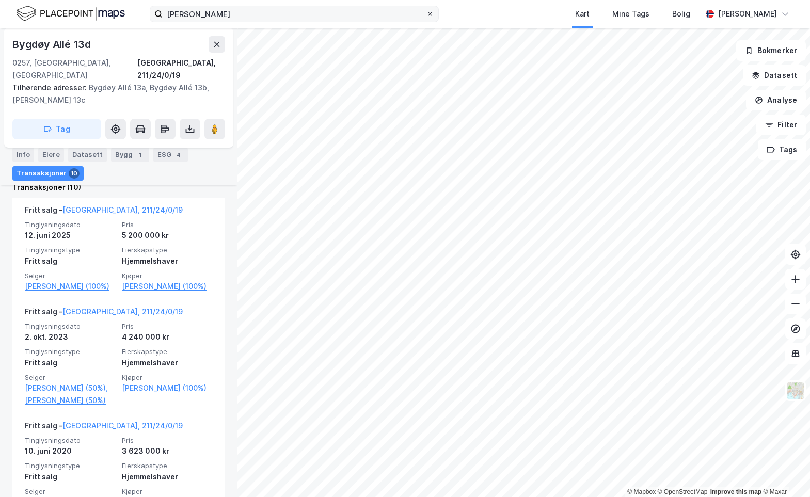  What do you see at coordinates (795, 391) in the screenshot?
I see `img: Z` at bounding box center [795, 391].